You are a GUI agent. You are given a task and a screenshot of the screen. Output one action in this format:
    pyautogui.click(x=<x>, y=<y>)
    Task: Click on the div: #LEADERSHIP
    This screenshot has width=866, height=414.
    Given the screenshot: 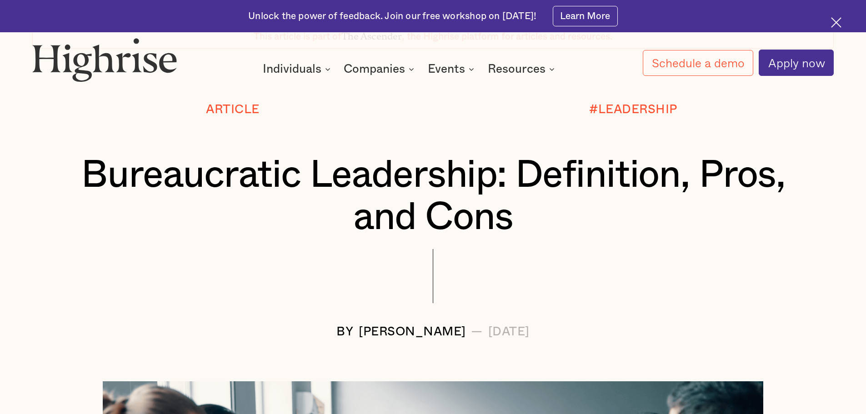 What is the action you would take?
    pyautogui.click(x=633, y=109)
    